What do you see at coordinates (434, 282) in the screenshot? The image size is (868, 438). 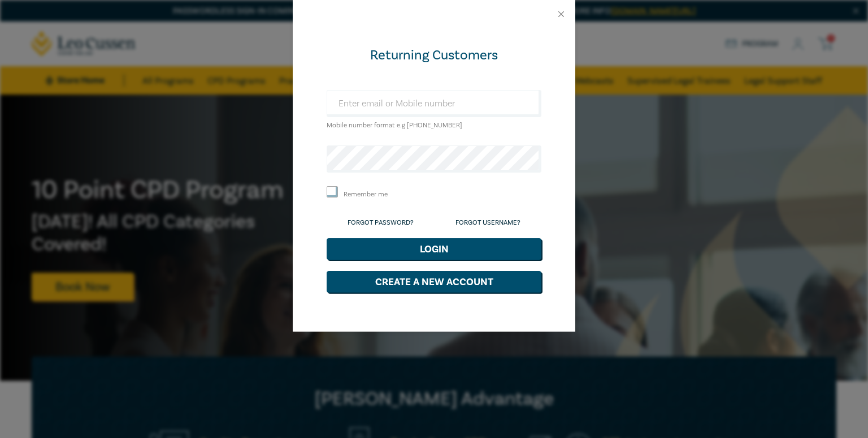 I see `button: Create a New Account` at bounding box center [434, 282].